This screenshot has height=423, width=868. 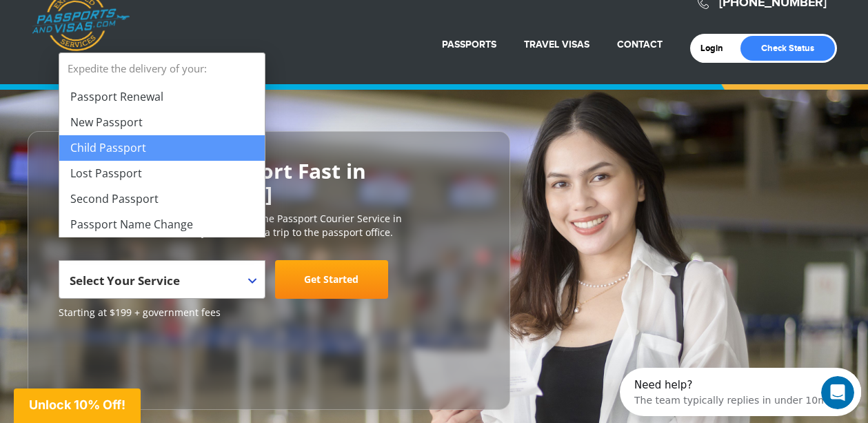 What do you see at coordinates (111, 18) in the screenshot?
I see `div: Need help?` at bounding box center [111, 18].